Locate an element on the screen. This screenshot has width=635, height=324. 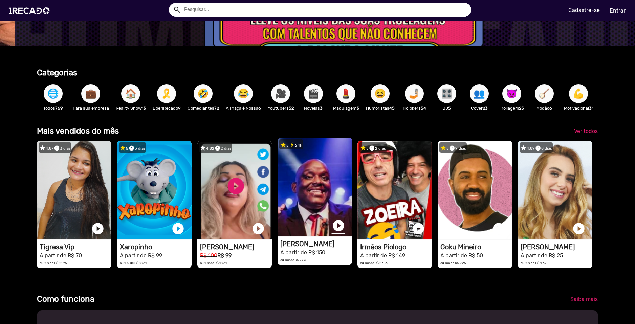
small: A partir de R$ 99 is located at coordinates (141, 256).